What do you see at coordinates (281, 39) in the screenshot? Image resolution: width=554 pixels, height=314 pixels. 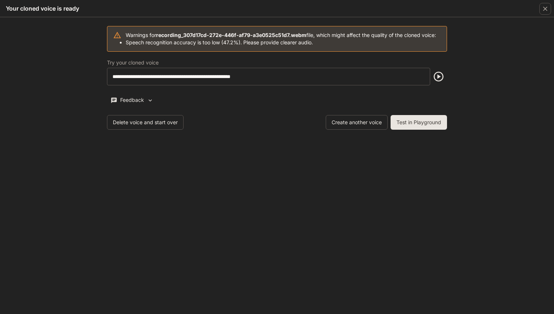 I see `div: Warnings for file, which might affect the quality of the cloned voice:` at bounding box center [281, 39].